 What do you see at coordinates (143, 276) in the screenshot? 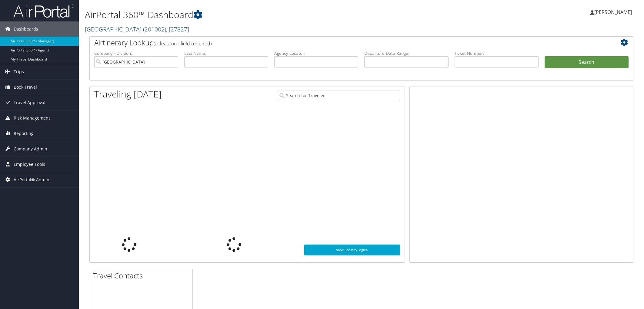
I see `h2: Travel Contacts` at bounding box center [143, 276].